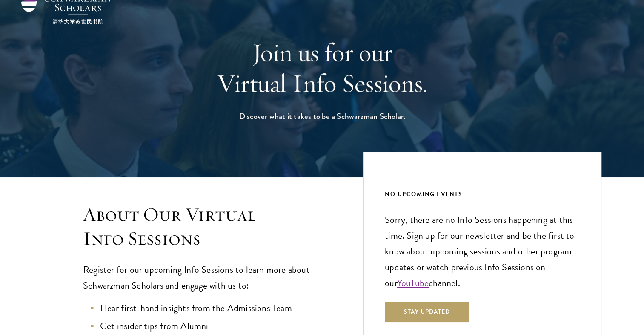  I want to click on a: YouTube, so click(413, 283).